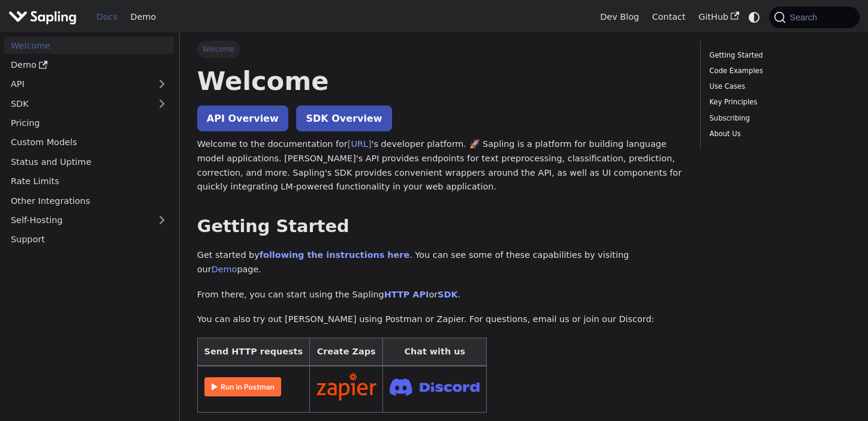 Image resolution: width=868 pixels, height=421 pixels. I want to click on a: Code Examples, so click(778, 71).